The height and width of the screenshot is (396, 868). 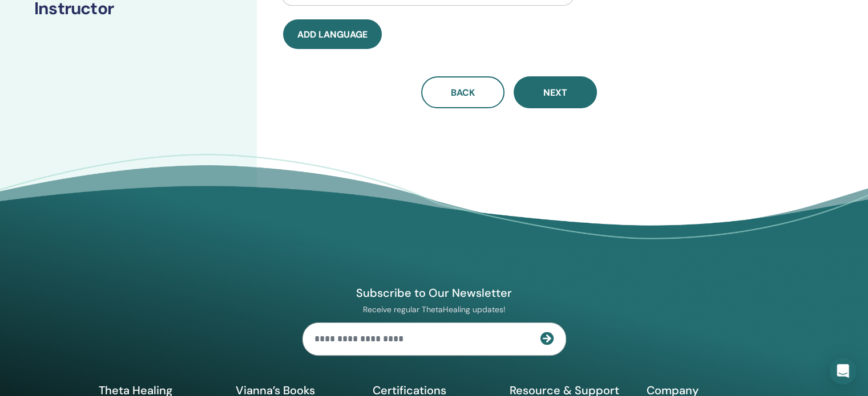 What do you see at coordinates (462, 92) in the screenshot?
I see `button: Back` at bounding box center [462, 92].